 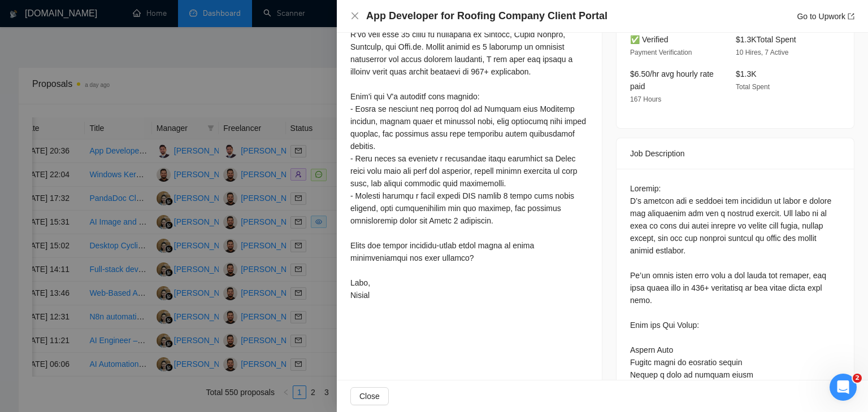 What do you see at coordinates (857, 379) in the screenshot?
I see `span: 2` at bounding box center [857, 379].